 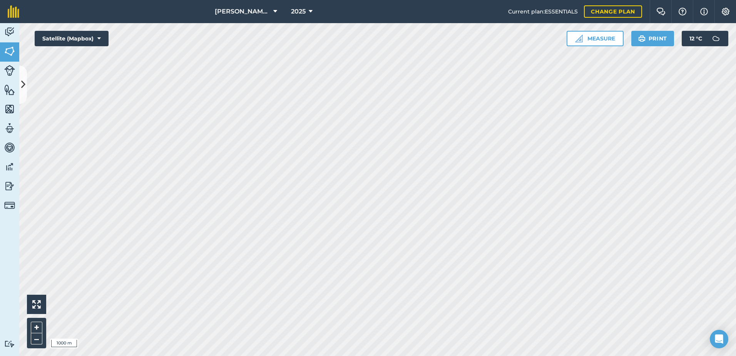 What do you see at coordinates (683, 12) in the screenshot?
I see `img: A question mark icon` at bounding box center [683, 12].